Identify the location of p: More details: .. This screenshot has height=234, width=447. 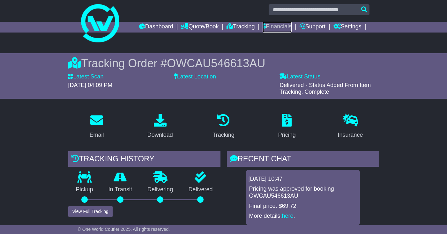
(303, 216).